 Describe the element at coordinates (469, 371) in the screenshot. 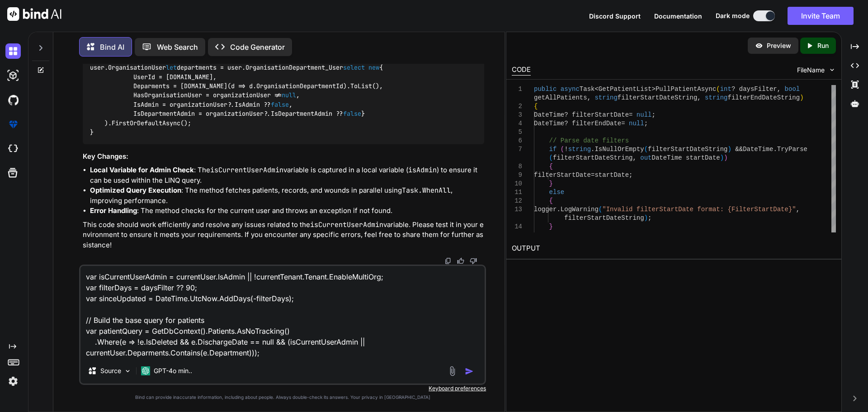

I see `img: icon` at that location.